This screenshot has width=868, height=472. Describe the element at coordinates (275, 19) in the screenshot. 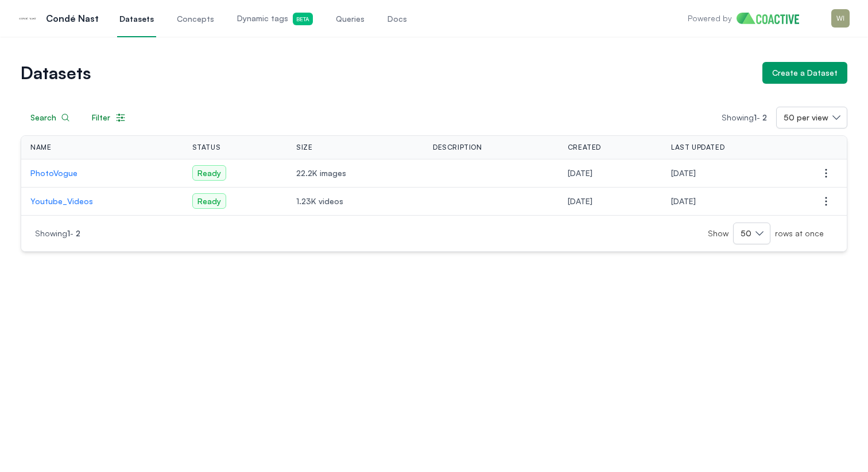

I see `span: Dynamic tags` at that location.